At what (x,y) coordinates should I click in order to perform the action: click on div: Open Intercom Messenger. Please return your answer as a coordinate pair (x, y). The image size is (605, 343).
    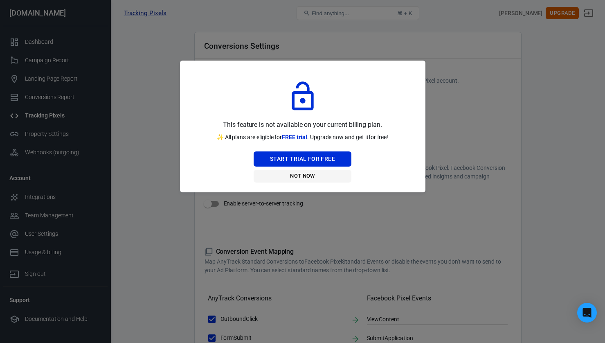
    Looking at the image, I should click on (587, 312).